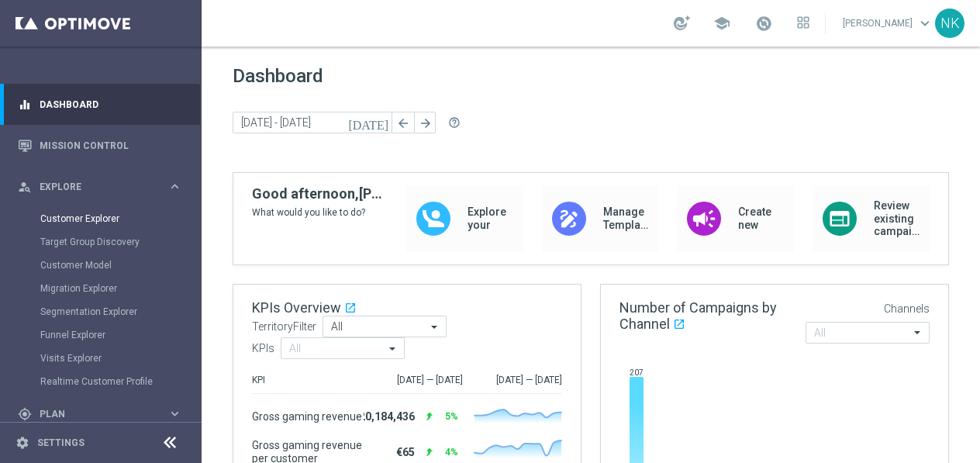 Image resolution: width=980 pixels, height=463 pixels. I want to click on i: settings, so click(23, 443).